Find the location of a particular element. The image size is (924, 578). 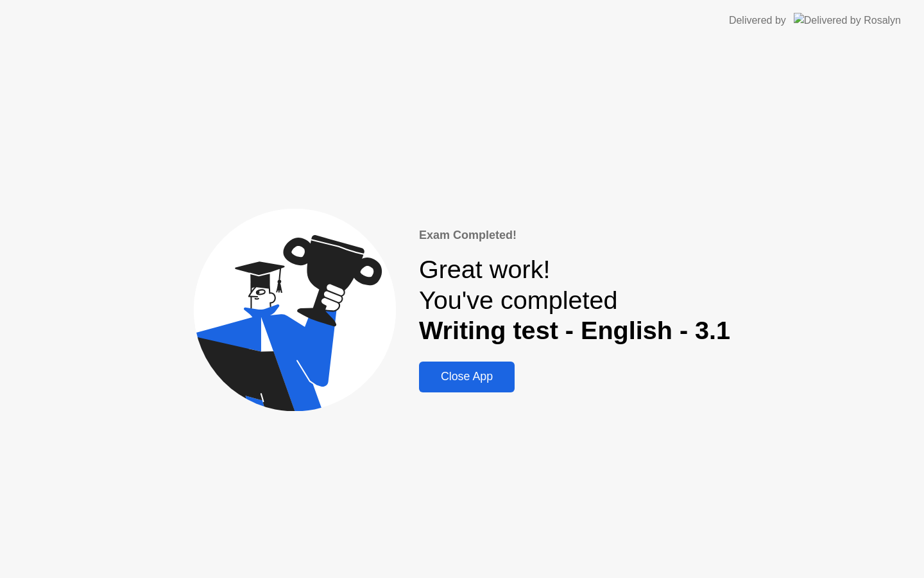

button: Close App is located at coordinates (466, 377).